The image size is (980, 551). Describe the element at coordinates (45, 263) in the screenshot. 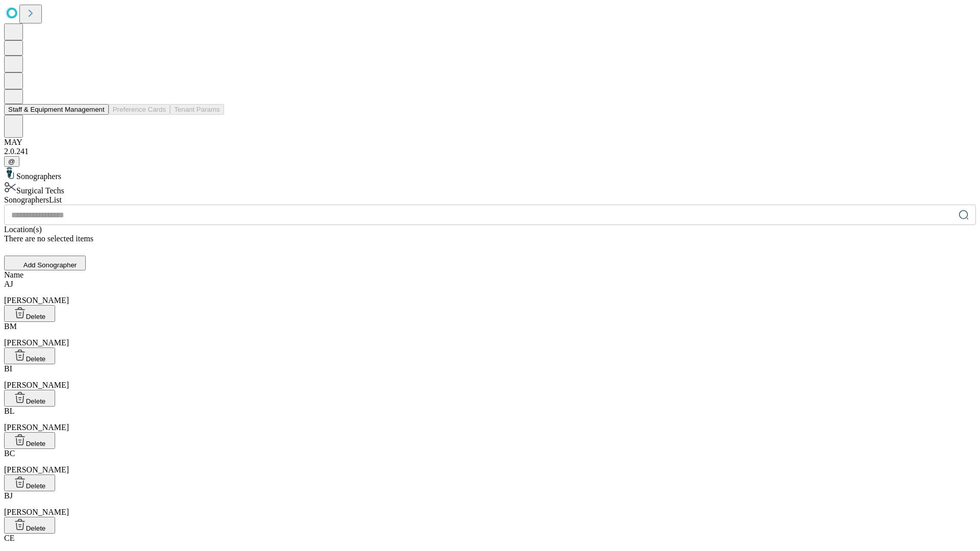

I see `button: Add Sonographer` at that location.